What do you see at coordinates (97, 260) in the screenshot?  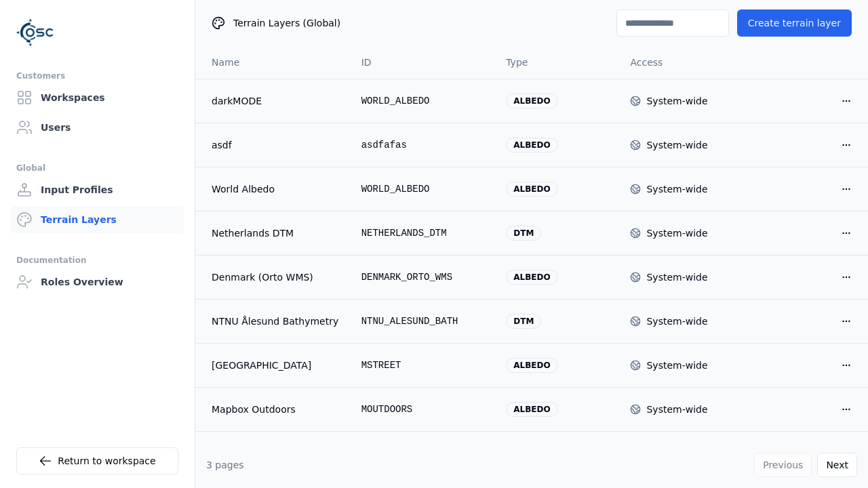 I see `div: Documentation` at bounding box center [97, 260].